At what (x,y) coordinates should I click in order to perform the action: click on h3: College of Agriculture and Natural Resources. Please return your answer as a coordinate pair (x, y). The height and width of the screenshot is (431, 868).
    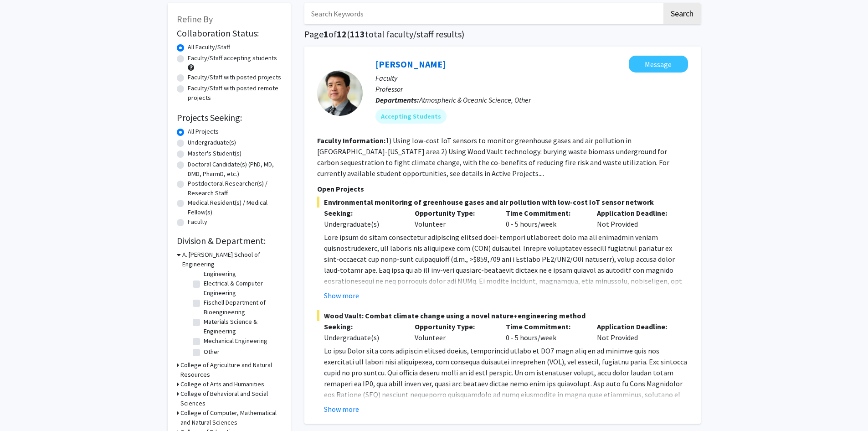
    Looking at the image, I should click on (232, 370).